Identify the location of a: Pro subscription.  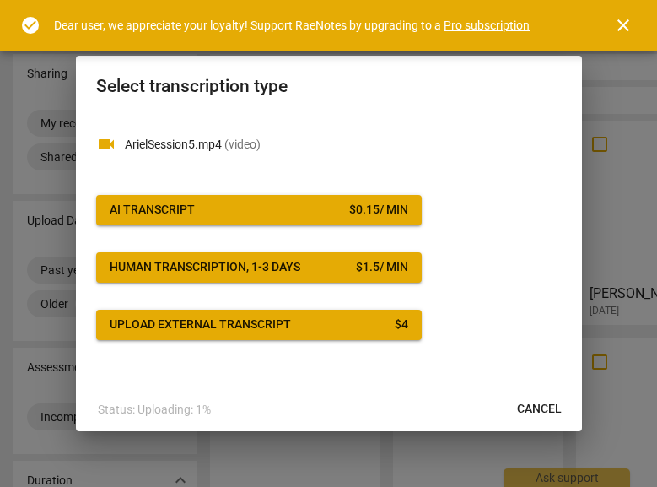
(487, 25).